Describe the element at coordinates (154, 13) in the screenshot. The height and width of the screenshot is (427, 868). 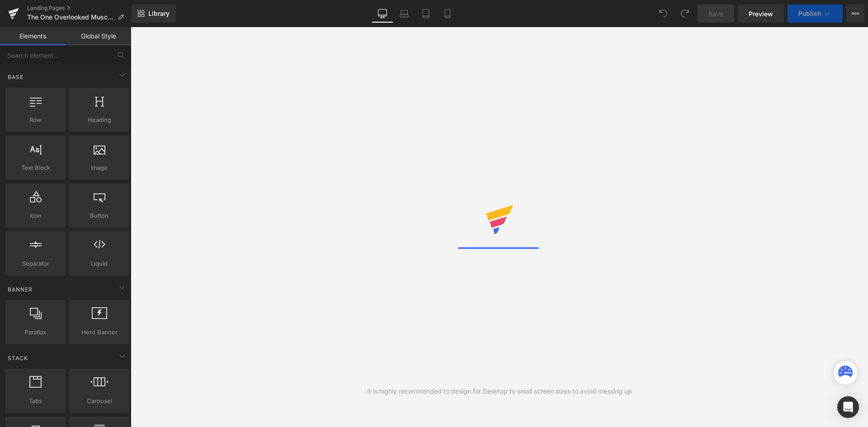
I see `a: New Library` at that location.